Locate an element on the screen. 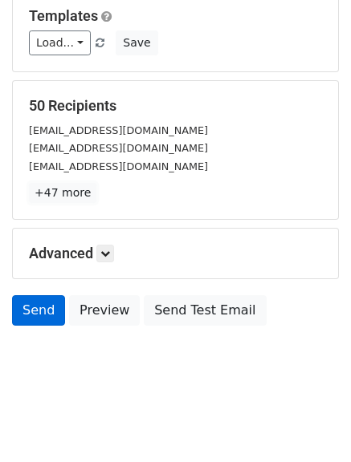  div: Chat Widget is located at coordinates (311, 424).